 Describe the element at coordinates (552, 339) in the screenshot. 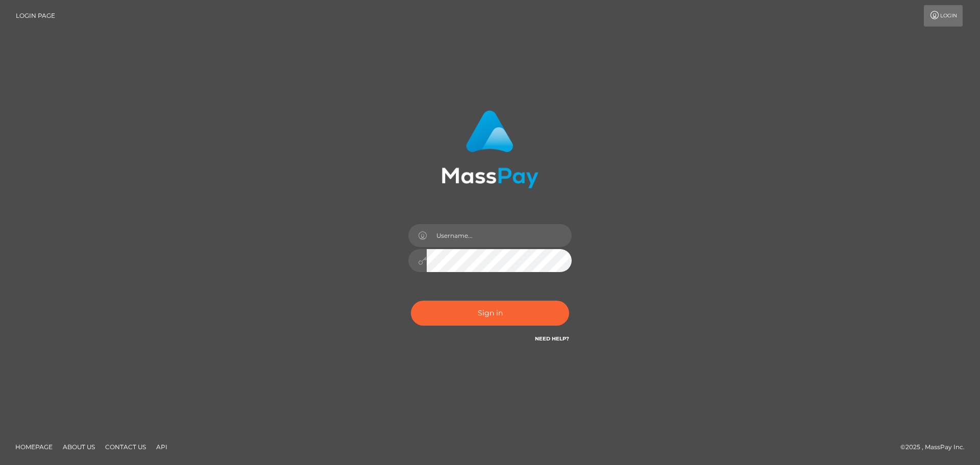

I see `a: Need Help?` at that location.